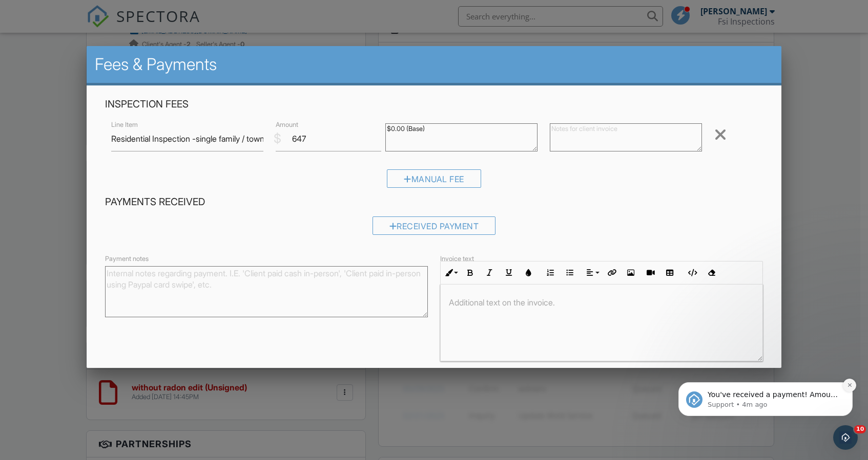 The width and height of the screenshot is (868, 460). I want to click on label: Amount, so click(287, 125).